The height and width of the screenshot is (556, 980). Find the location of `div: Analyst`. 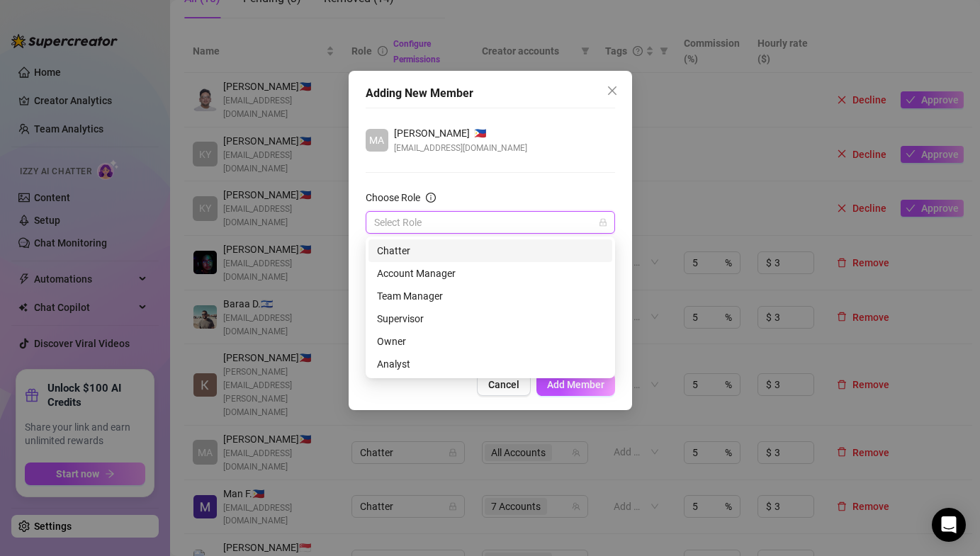

div: Analyst is located at coordinates (490, 365).